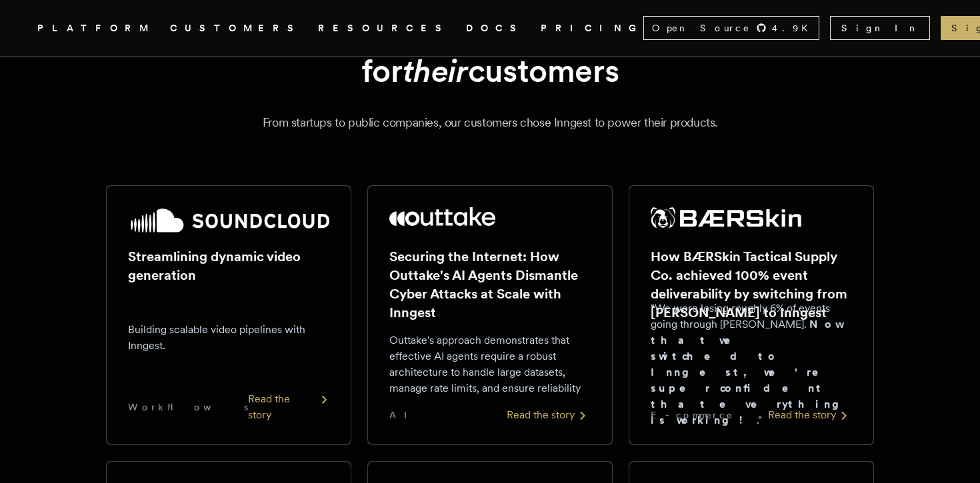 Image resolution: width=980 pixels, height=483 pixels. Describe the element at coordinates (751, 315) in the screenshot. I see `a: BÆRSkin Tactical Supply Co. logoHow BÆRSkin Tactical Supply Co. achieved 100% event deliverabilit...` at that location.